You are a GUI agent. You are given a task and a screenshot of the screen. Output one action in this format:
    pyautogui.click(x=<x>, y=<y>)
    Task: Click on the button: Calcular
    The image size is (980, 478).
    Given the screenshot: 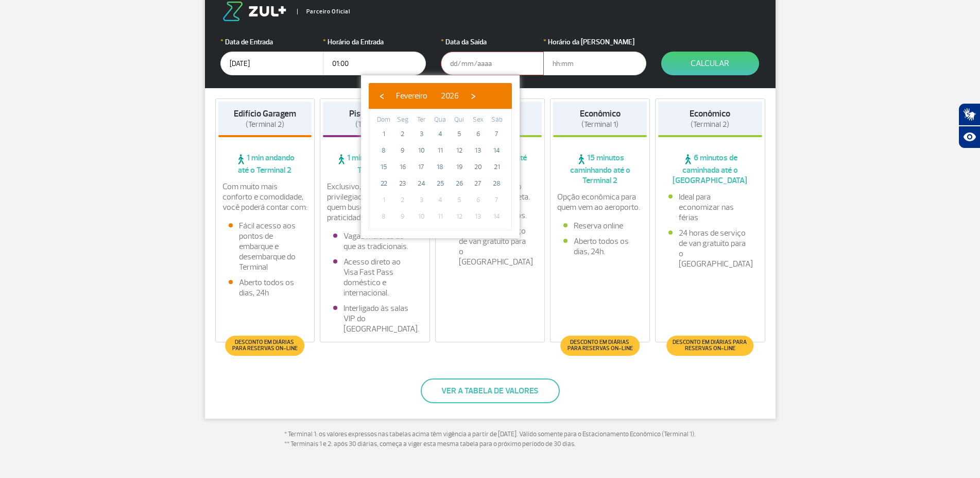 What is the action you would take?
    pyautogui.click(x=710, y=63)
    